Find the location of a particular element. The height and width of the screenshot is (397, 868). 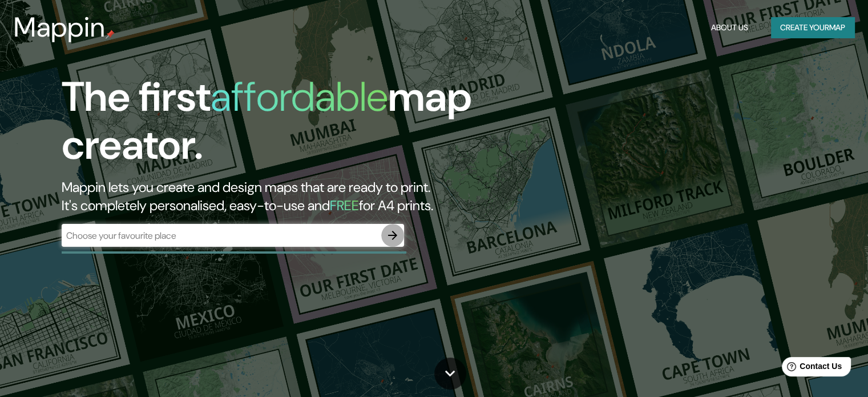

h3: Mappin is located at coordinates (60, 27).